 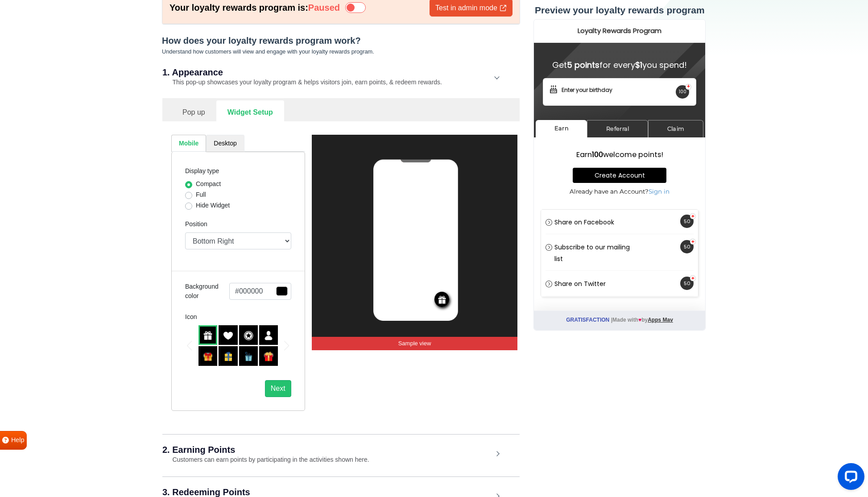 I want to click on a: Gratisfaction, so click(x=54, y=300).